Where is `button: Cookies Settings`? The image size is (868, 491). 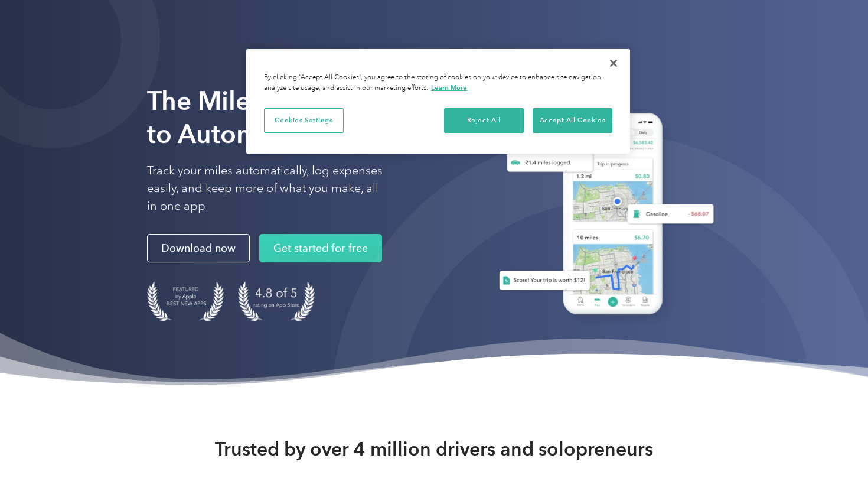
button: Cookies Settings is located at coordinates (303, 121).